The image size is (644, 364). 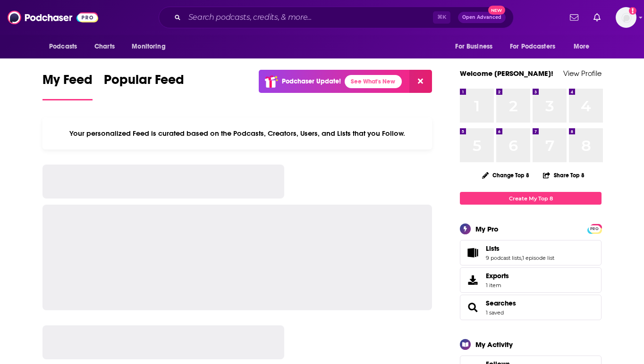 What do you see at coordinates (582, 47) in the screenshot?
I see `span: More` at bounding box center [582, 47].